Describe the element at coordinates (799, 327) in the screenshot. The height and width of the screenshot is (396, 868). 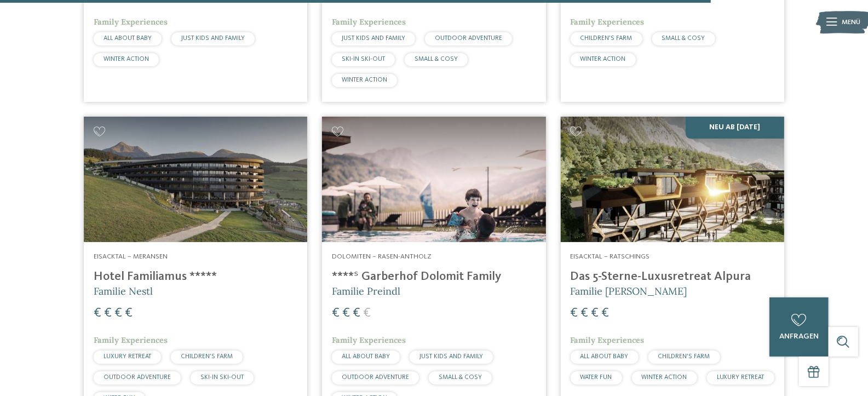
I see `a: anfragen` at that location.